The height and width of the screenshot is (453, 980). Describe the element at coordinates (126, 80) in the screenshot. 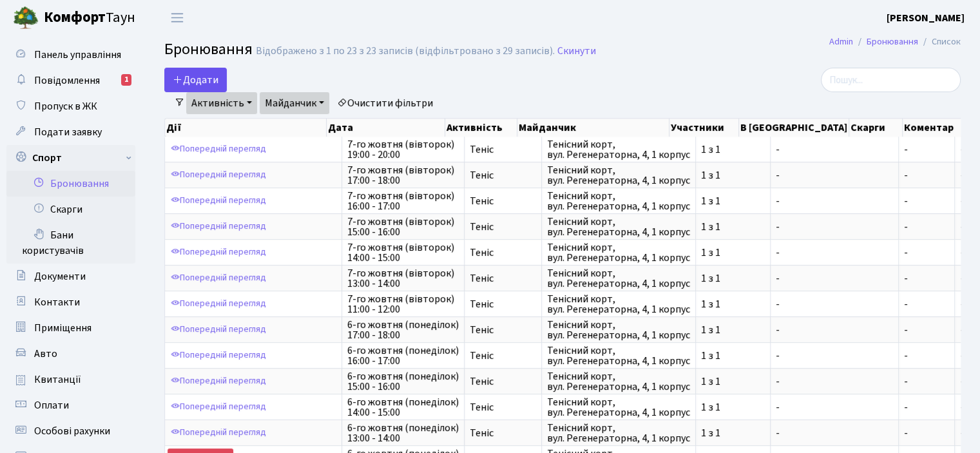

I see `div: 1` at that location.